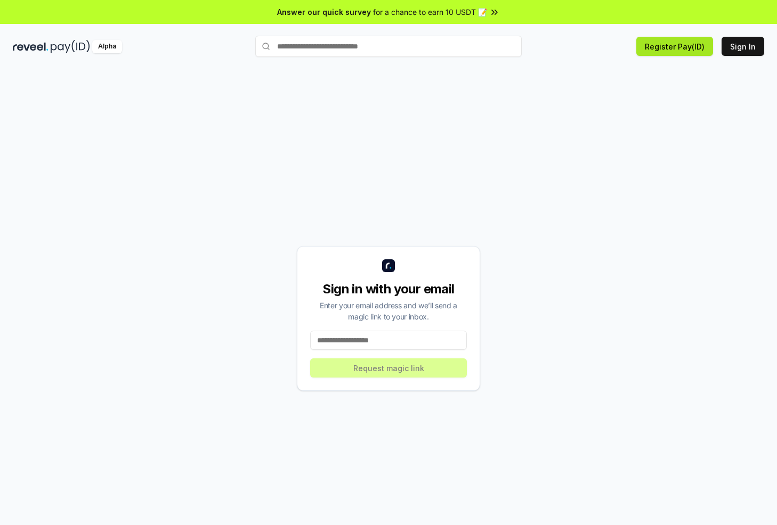 This screenshot has height=525, width=777. Describe the element at coordinates (743, 46) in the screenshot. I see `button: Sign In` at that location.